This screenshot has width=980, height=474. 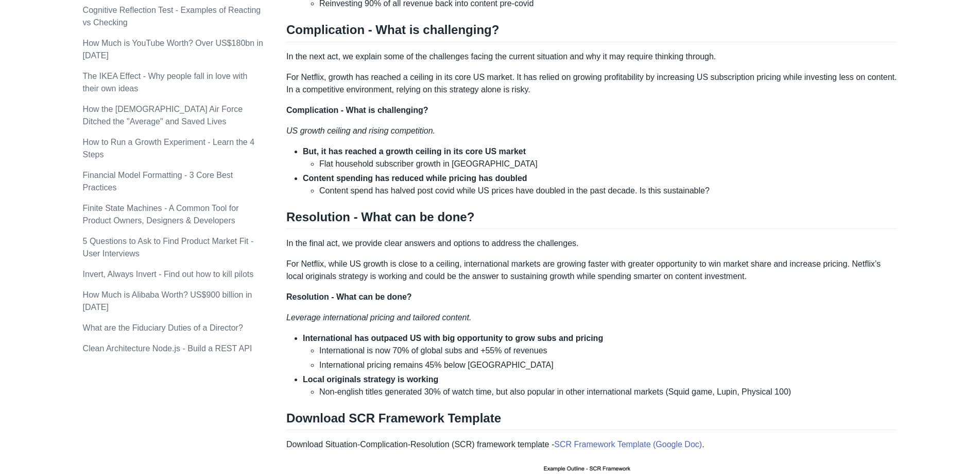 I want to click on p: In the final act, we provide clear answers and options to address the challenges., so click(x=592, y=243).